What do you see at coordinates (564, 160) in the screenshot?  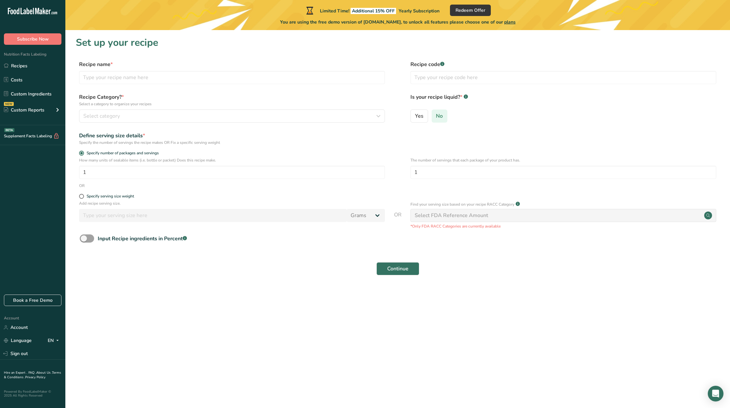 I see `p: The number of servings that each package of your product has.` at bounding box center [564, 160].